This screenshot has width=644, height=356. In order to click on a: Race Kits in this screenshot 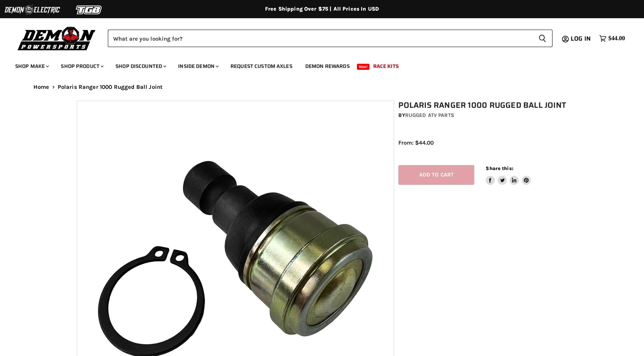, I will do `click(386, 66)`.